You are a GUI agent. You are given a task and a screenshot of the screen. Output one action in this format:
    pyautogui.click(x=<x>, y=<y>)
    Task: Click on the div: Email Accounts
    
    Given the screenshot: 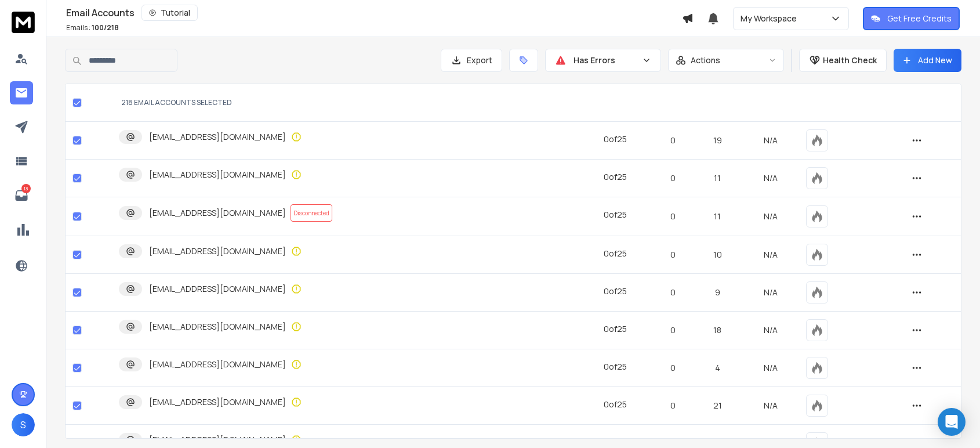 What is the action you would take?
    pyautogui.click(x=374, y=13)
    